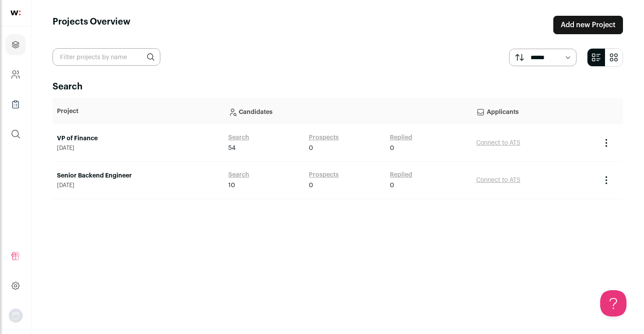 This screenshot has width=644, height=334. Describe the element at coordinates (348, 112) in the screenshot. I see `p: Candidates` at that location.